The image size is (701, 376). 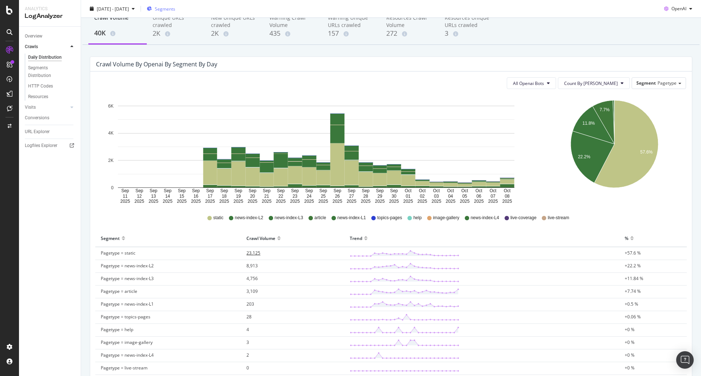 I want to click on text: 6K, so click(x=111, y=106).